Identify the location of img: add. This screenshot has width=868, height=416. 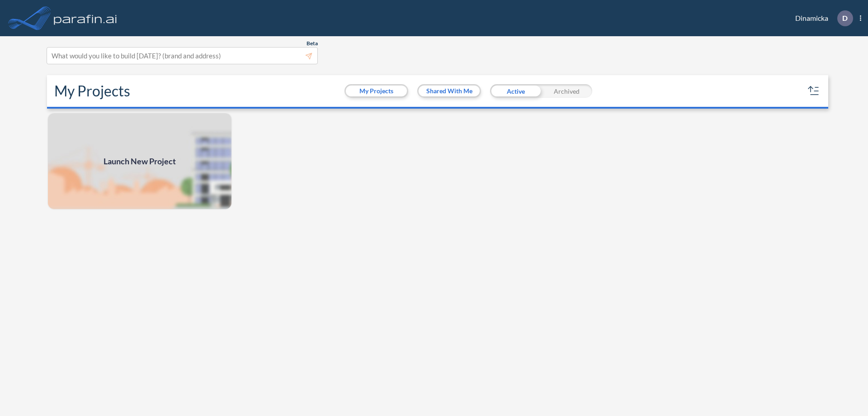
(140, 161).